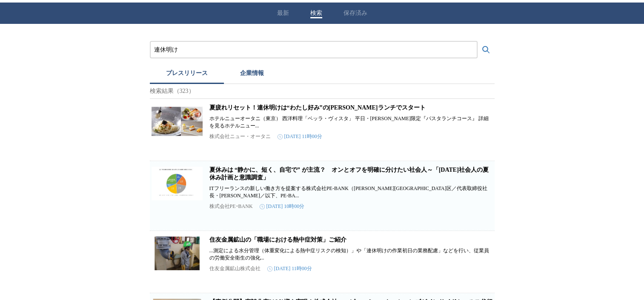  What do you see at coordinates (486, 50) in the screenshot?
I see `button: 検索する` at bounding box center [486, 50].